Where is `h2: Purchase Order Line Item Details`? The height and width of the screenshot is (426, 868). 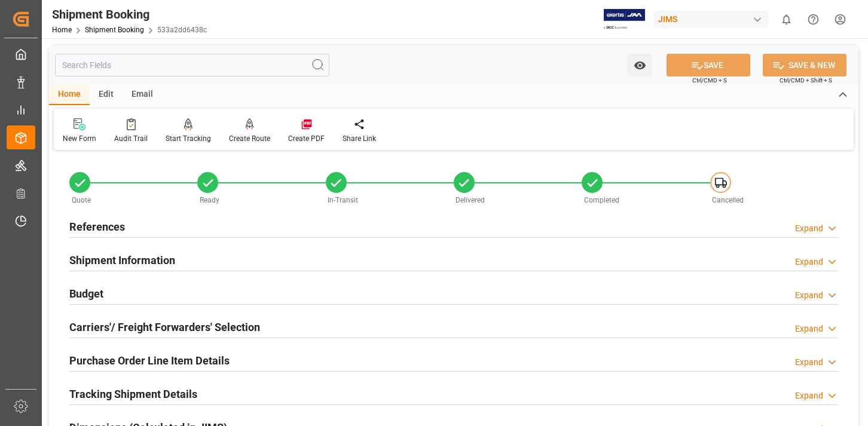
h2: Purchase Order Line Item Details is located at coordinates (149, 360).